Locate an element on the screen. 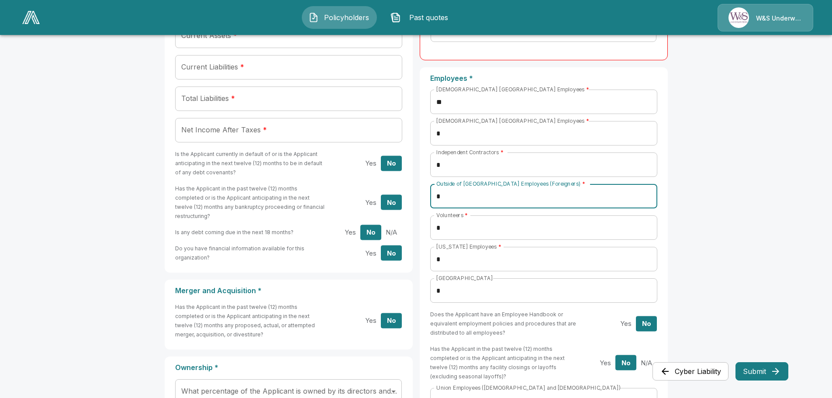 The image size is (832, 398). p: Merger and Acquisition * is located at coordinates (289, 290).